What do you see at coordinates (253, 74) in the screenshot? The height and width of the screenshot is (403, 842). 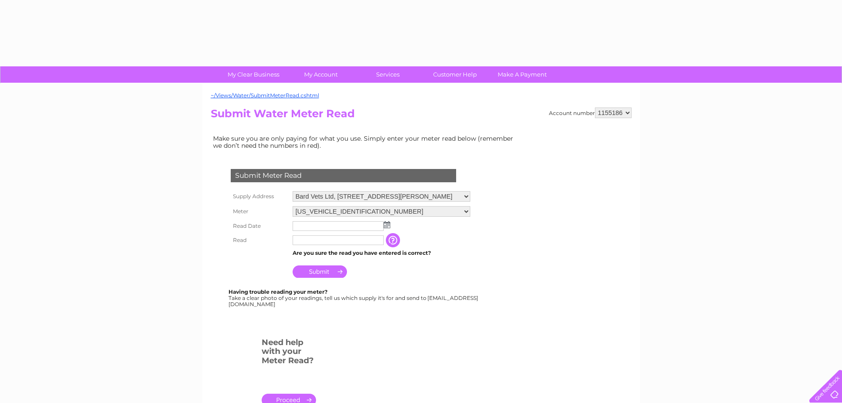 I see `a: My Clear Business` at bounding box center [253, 74].